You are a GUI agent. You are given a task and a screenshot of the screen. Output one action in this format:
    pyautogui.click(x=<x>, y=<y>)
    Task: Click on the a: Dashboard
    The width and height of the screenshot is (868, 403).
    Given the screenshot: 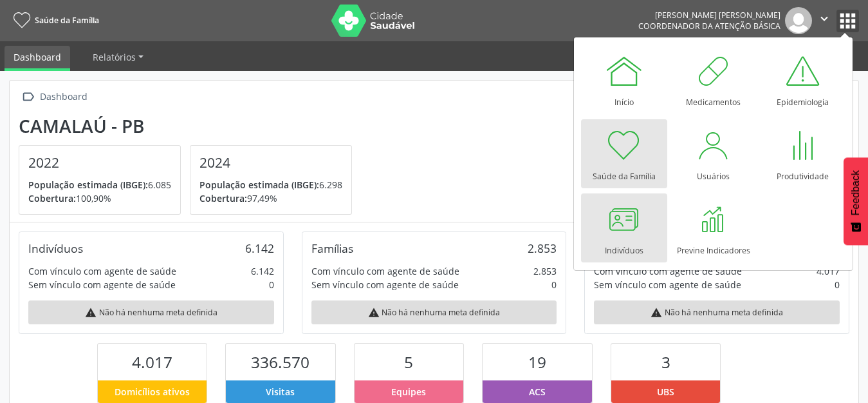 What is the action you would take?
    pyautogui.click(x=38, y=58)
    